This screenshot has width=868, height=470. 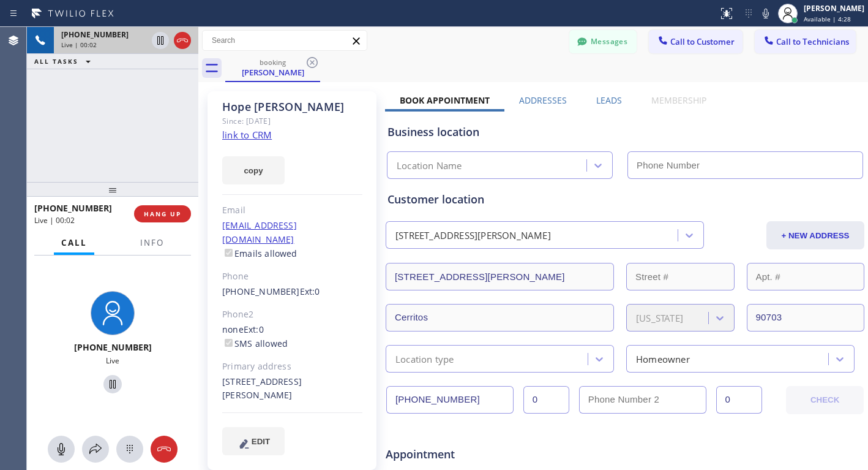 What do you see at coordinates (805, 317) in the screenshot?
I see `input: ZIP` at bounding box center [805, 317].